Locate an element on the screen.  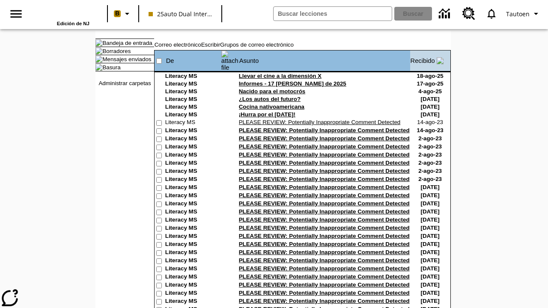
a: ¿Los autos del futuro? is located at coordinates (269, 99).